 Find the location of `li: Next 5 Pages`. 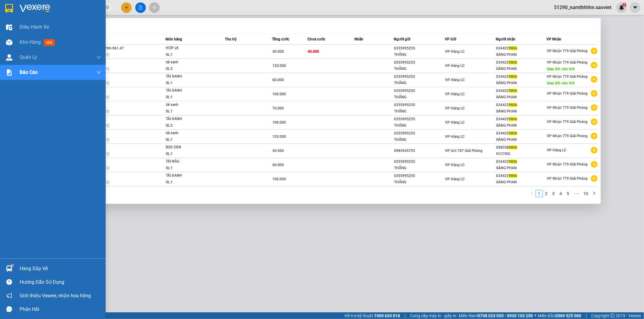

li: Next 5 Pages is located at coordinates (577, 194).